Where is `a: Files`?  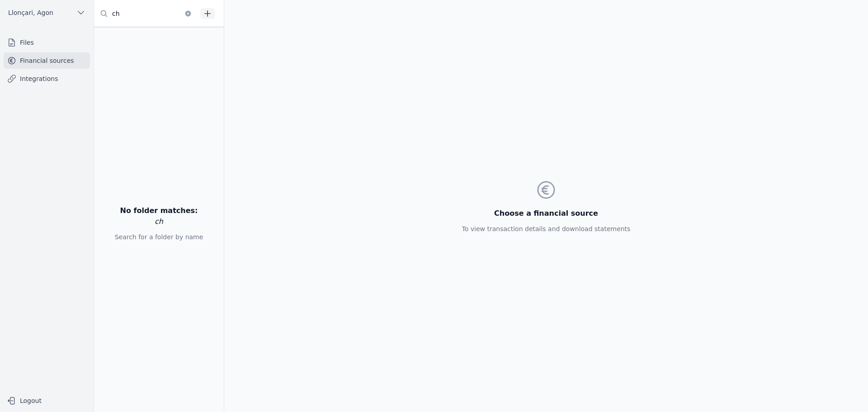
a: Files is located at coordinates (47, 42).